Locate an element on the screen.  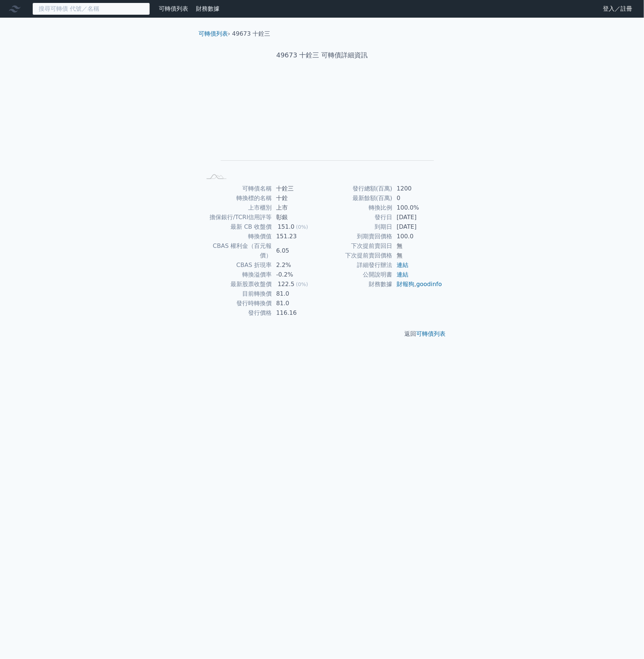
td: 發行時轉換價 is located at coordinates (236, 303).